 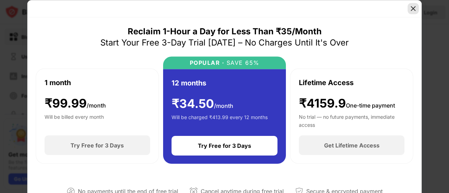 What do you see at coordinates (220, 121) in the screenshot?
I see `div: Will be charged ₹413.99 every 12 months` at bounding box center [220, 121].